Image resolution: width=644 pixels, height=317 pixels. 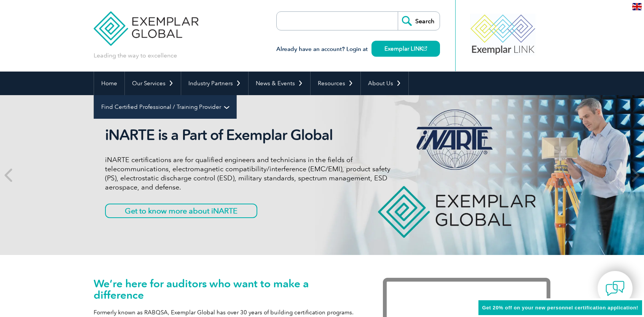 I want to click on input: Search, so click(x=418, y=21).